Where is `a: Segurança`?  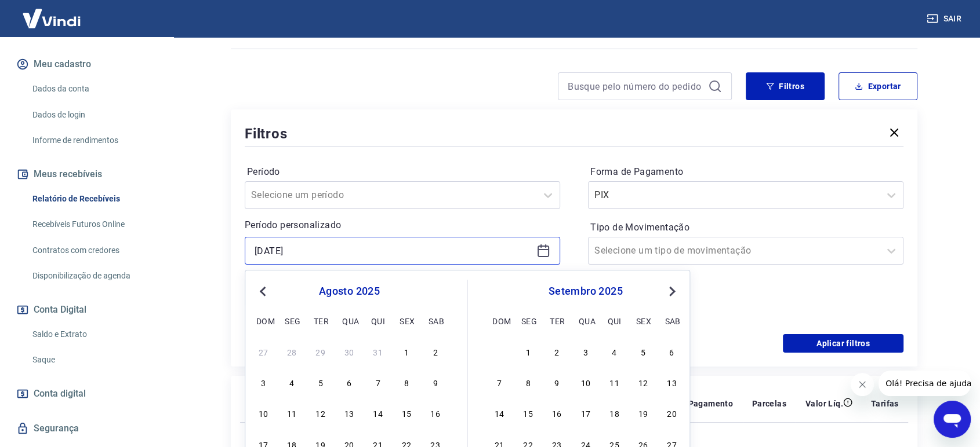
a: Segurança is located at coordinates (86, 429).